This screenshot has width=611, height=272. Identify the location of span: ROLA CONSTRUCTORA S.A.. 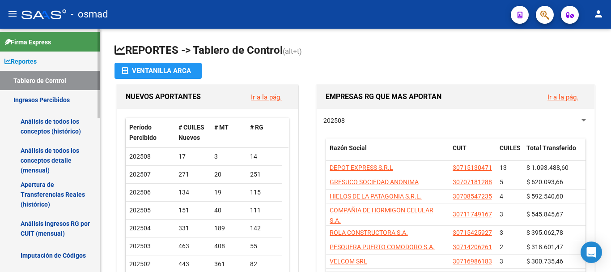
(369, 232).